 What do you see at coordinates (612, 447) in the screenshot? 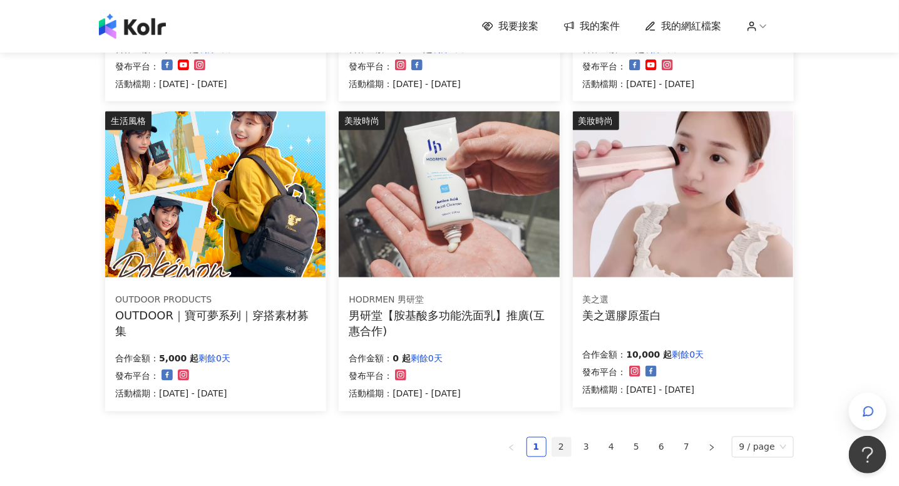
I see `li: 4` at bounding box center [612, 447].